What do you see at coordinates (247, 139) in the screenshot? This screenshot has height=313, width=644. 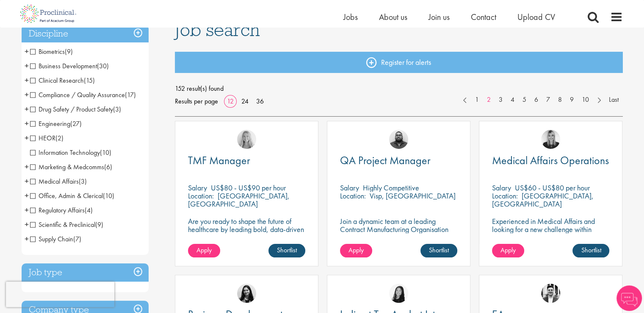 I see `a: Shannon Briggs` at bounding box center [247, 139].